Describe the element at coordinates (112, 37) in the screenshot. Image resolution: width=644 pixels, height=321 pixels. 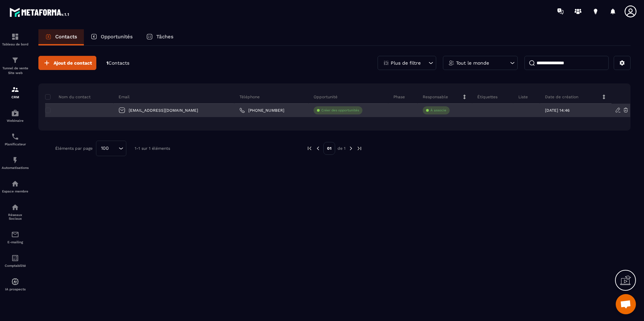
I see `a: Opportunités` at that location.